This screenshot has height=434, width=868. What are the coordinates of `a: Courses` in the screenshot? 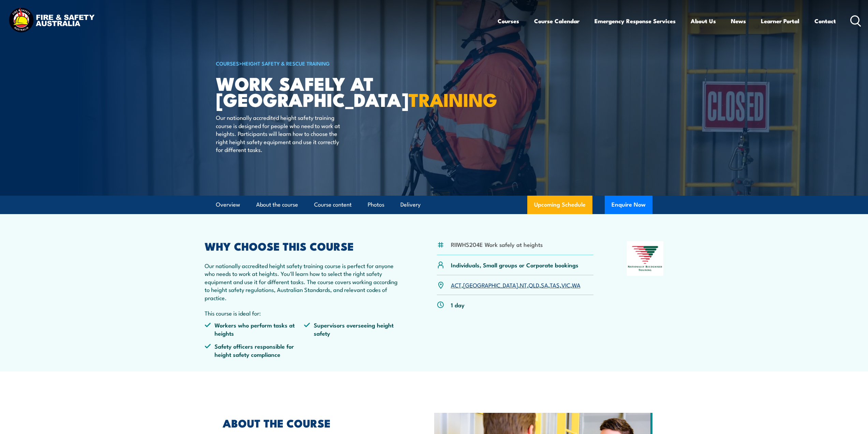 It's located at (508, 21).